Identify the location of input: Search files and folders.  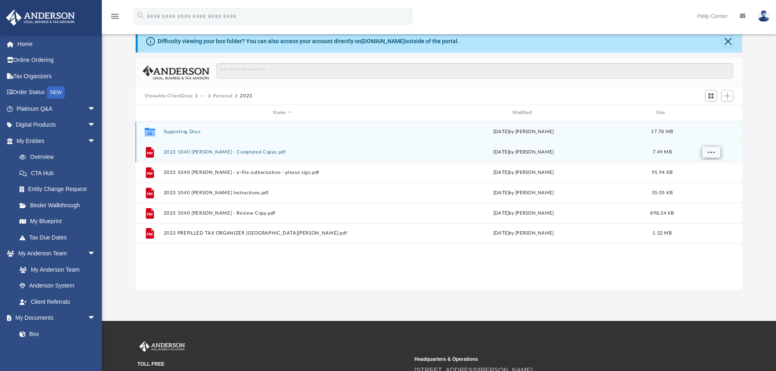
(474, 71).